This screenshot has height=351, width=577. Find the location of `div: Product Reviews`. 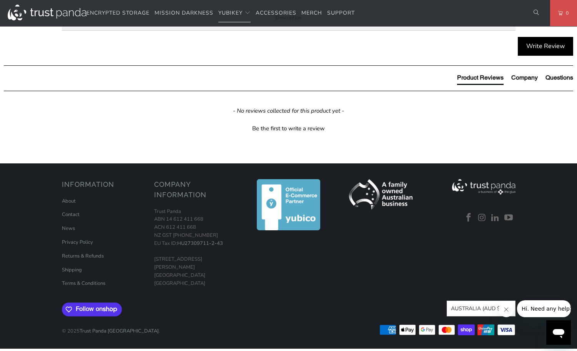

div: Product Reviews is located at coordinates (480, 78).